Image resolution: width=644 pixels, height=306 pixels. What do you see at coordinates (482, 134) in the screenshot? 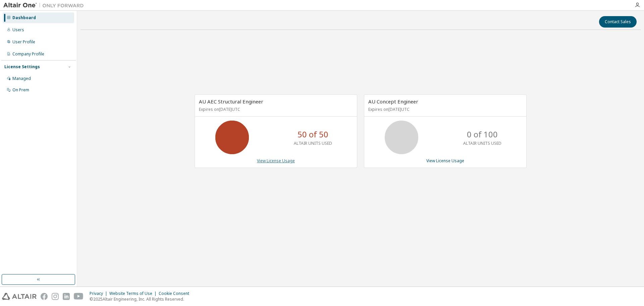
I see `p: 0 of 100` at bounding box center [482, 134].